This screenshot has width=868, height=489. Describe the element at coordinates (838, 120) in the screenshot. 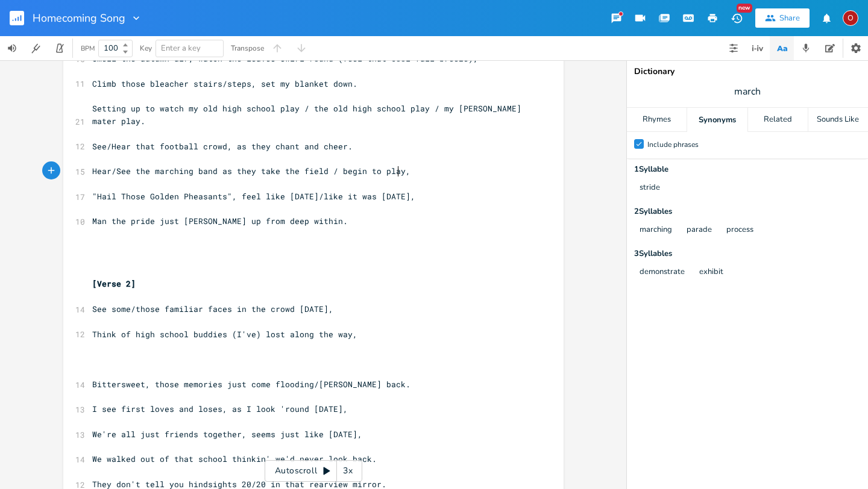

I see `div: Sounds Like` at that location.